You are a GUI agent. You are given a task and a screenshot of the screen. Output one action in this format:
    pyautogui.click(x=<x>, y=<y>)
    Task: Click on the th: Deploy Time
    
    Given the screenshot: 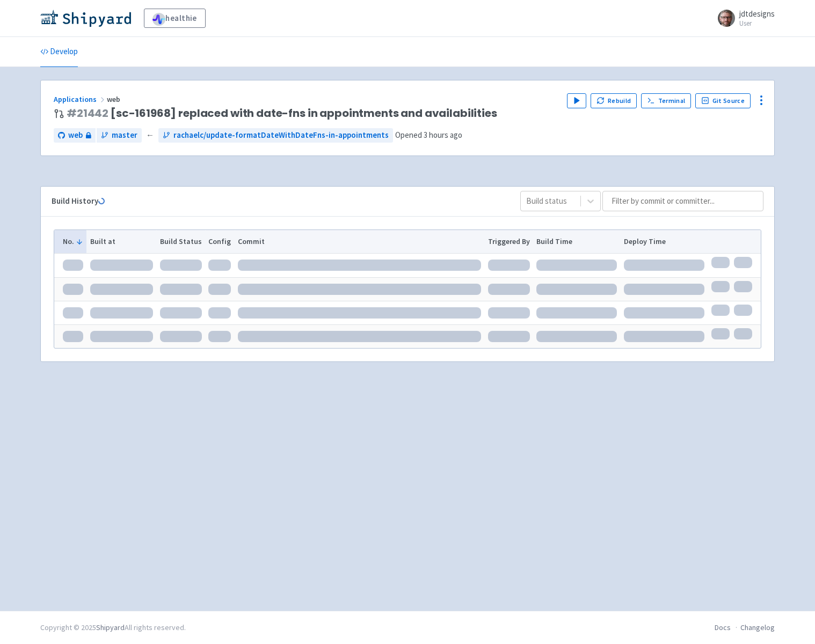 What is the action you would take?
    pyautogui.click(x=664, y=242)
    